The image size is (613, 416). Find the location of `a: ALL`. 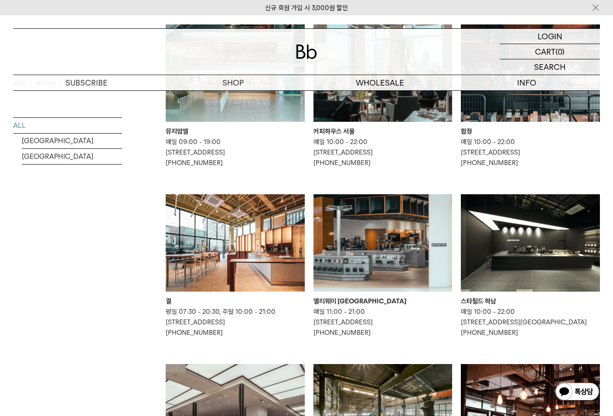

a: ALL is located at coordinates (68, 125).